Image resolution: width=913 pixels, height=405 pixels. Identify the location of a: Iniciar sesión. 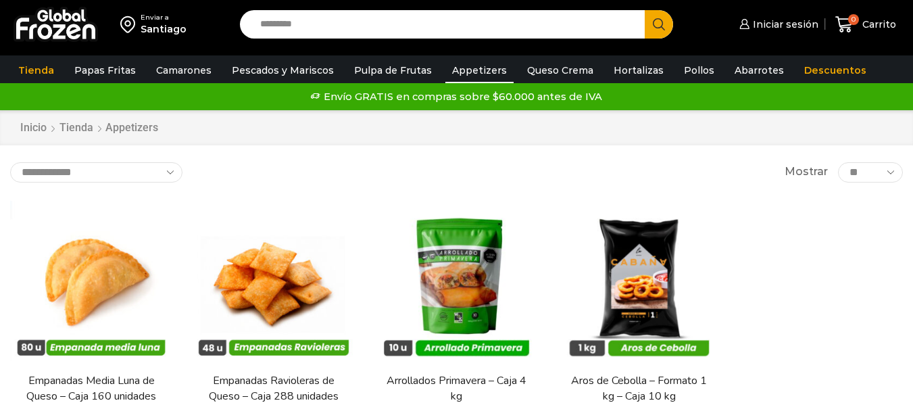
(777, 24).